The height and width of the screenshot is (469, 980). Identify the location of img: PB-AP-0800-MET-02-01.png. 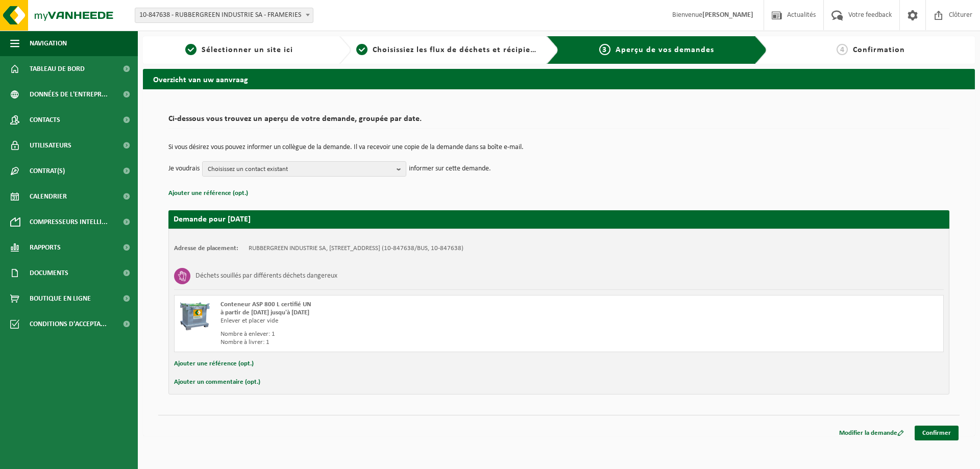
(195, 316).